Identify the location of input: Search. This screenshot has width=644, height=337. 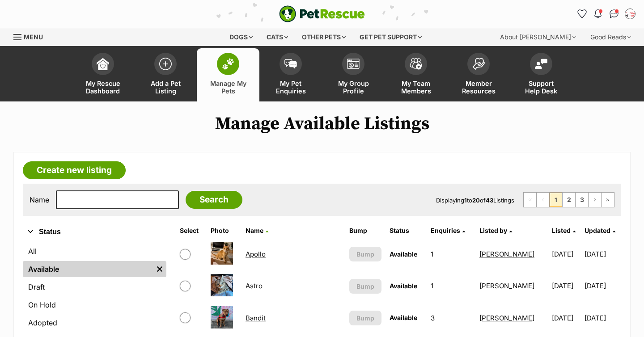
(214, 200).